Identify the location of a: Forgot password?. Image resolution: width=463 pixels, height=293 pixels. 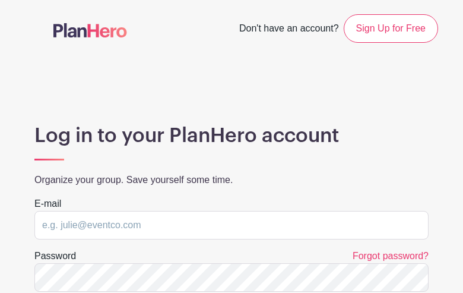
(390, 255).